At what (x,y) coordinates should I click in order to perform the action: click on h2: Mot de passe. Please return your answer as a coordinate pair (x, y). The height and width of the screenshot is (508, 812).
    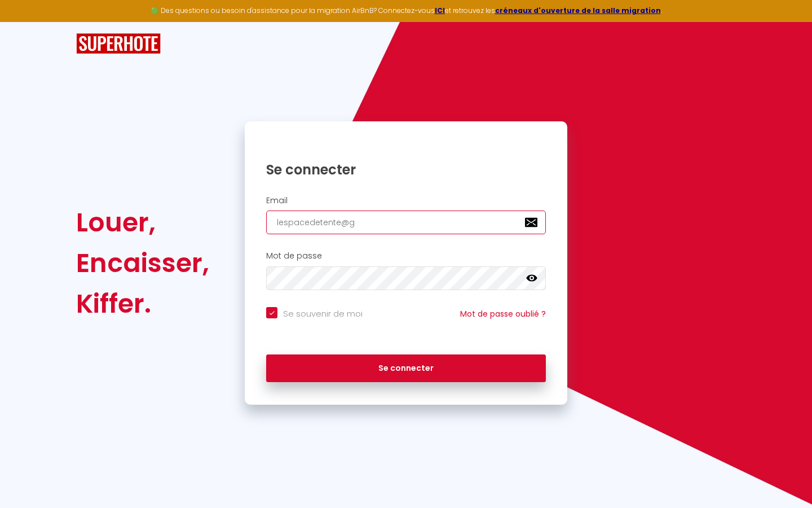
    Looking at the image, I should click on (406, 256).